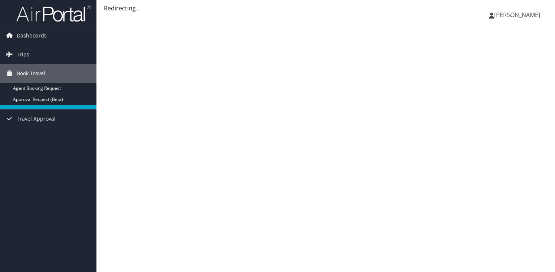 The image size is (555, 272). What do you see at coordinates (31, 73) in the screenshot?
I see `span: Book Travel` at bounding box center [31, 73].